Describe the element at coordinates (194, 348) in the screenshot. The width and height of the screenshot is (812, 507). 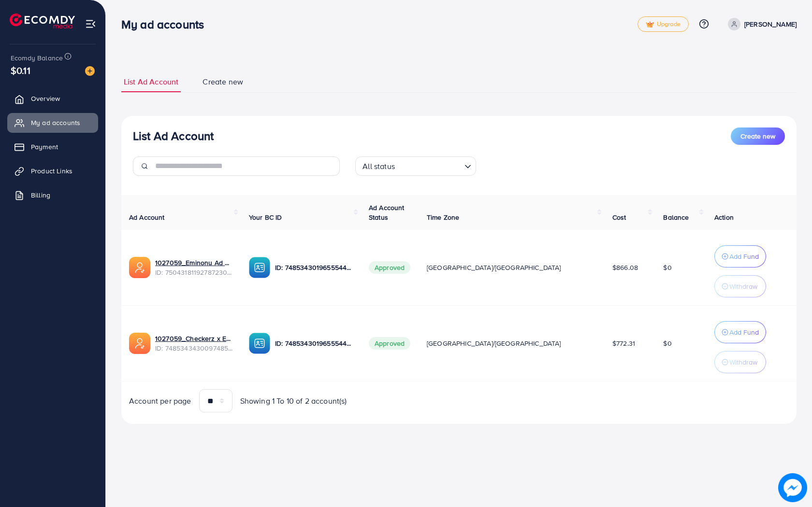
I see `span: ID: 7485343430097485841` at that location.